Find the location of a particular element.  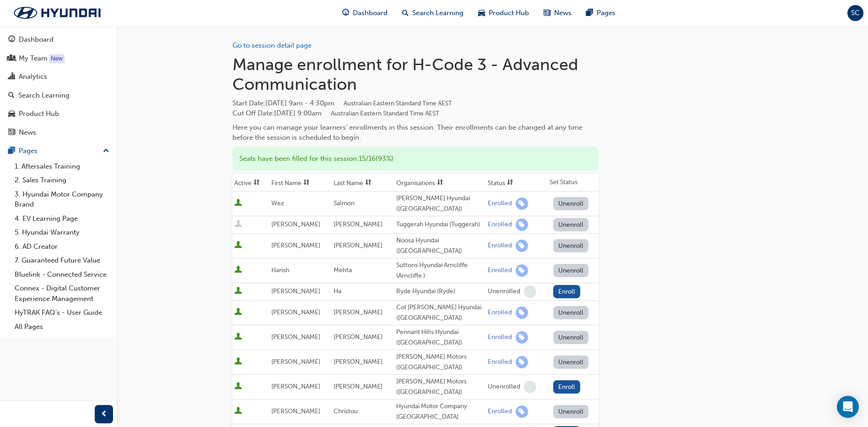

div: News is located at coordinates (27, 132).